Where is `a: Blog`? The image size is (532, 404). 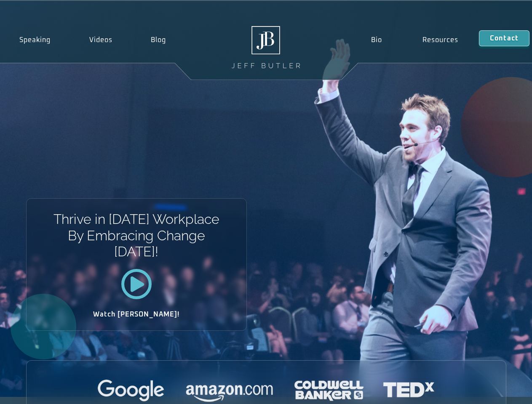
a: Blog is located at coordinates (158, 40).